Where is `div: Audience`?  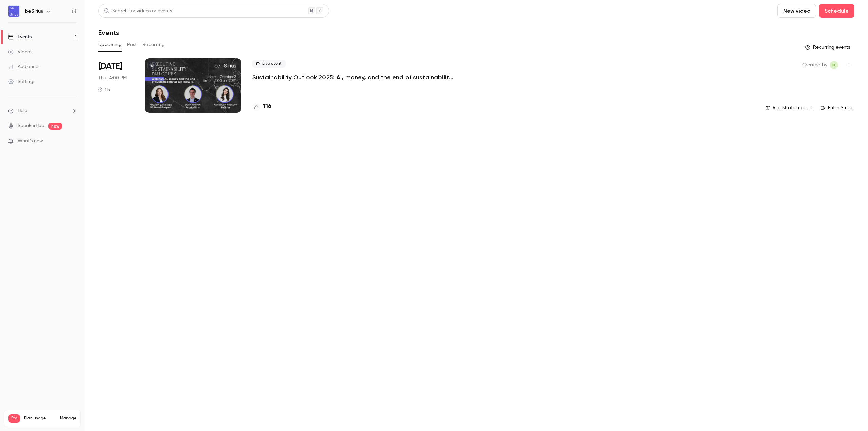 div: Audience is located at coordinates (23, 67).